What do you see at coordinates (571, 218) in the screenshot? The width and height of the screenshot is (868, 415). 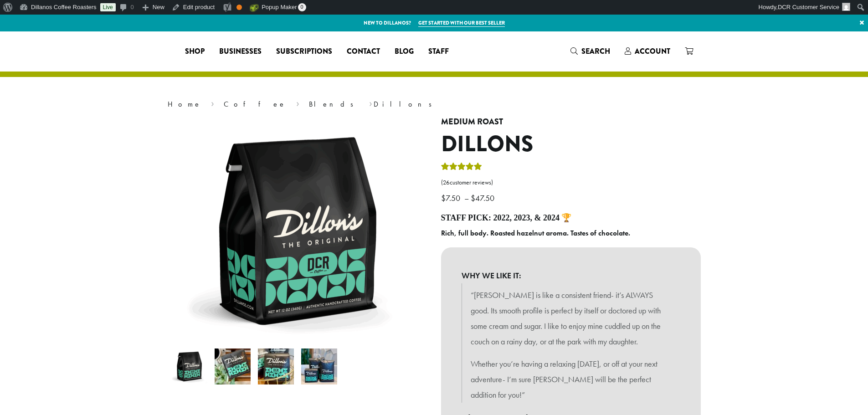 I see `h4: Staff Pick: 2022, 2023, & 2024 🏆` at bounding box center [571, 218].